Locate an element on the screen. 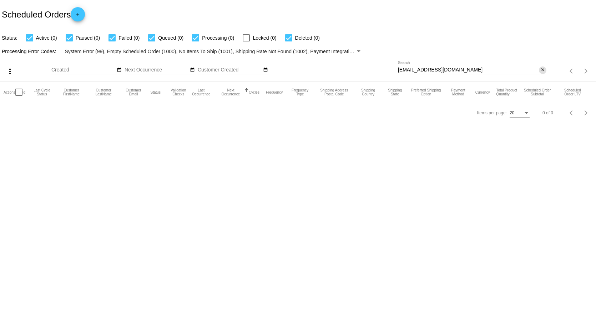  button: Change sorting for ShippingState is located at coordinates (395, 92).